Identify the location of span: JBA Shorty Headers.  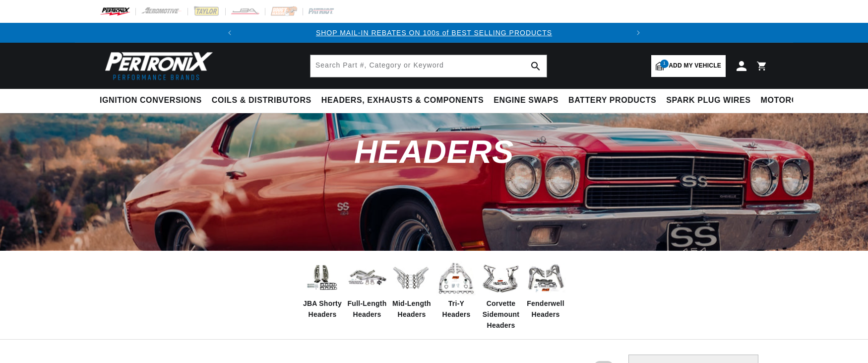
(322, 309).